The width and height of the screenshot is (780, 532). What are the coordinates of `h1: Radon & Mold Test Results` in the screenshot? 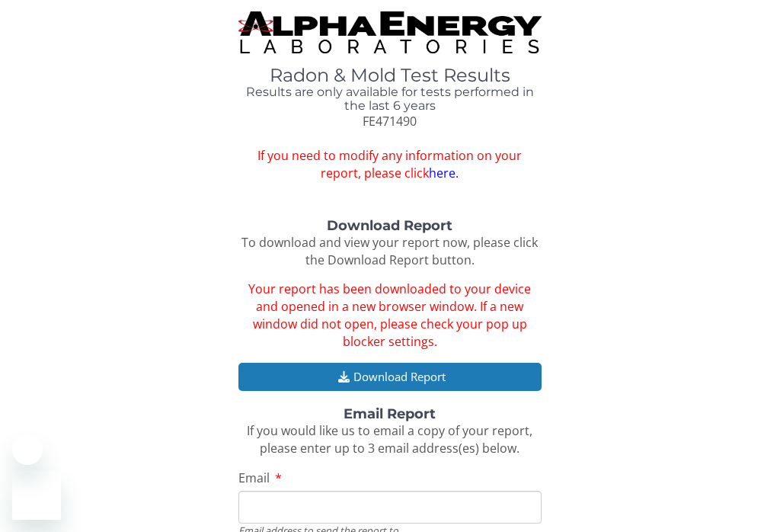 It's located at (390, 75).